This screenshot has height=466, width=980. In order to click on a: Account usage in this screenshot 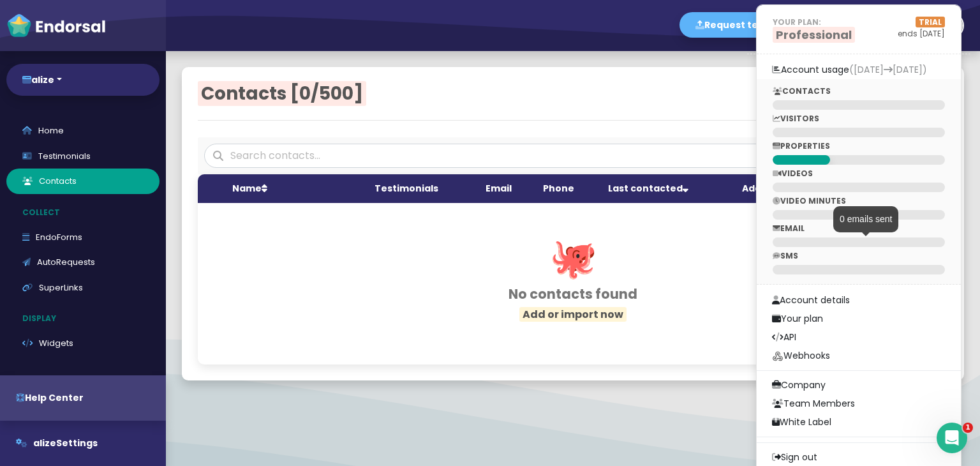, I will do `click(859, 69)`.